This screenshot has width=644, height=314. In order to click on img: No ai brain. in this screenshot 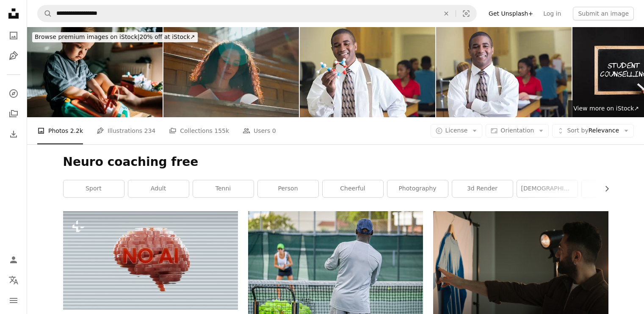, I will do `click(150, 260)`.